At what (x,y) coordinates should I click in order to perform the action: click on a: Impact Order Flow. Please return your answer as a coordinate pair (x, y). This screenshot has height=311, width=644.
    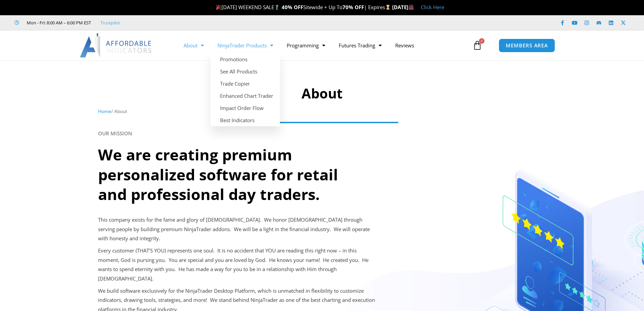
    Looking at the image, I should click on (245, 108).